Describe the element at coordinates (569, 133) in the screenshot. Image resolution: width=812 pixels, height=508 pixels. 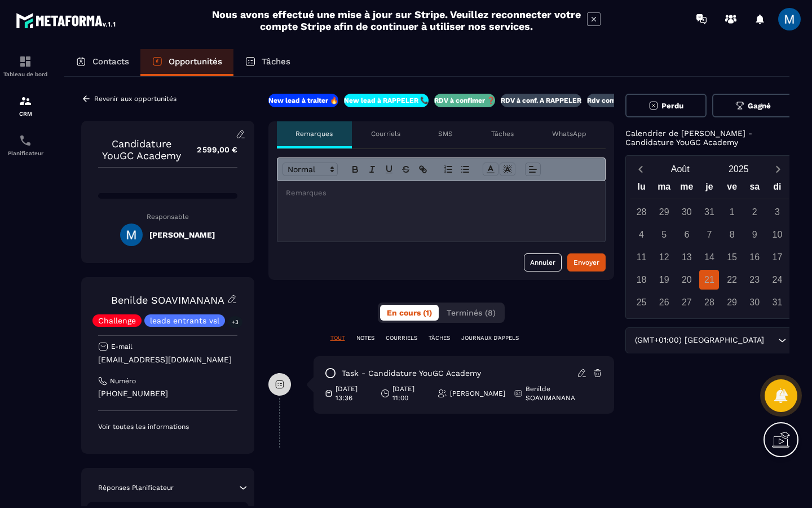
I see `p: WhatsApp` at that location.